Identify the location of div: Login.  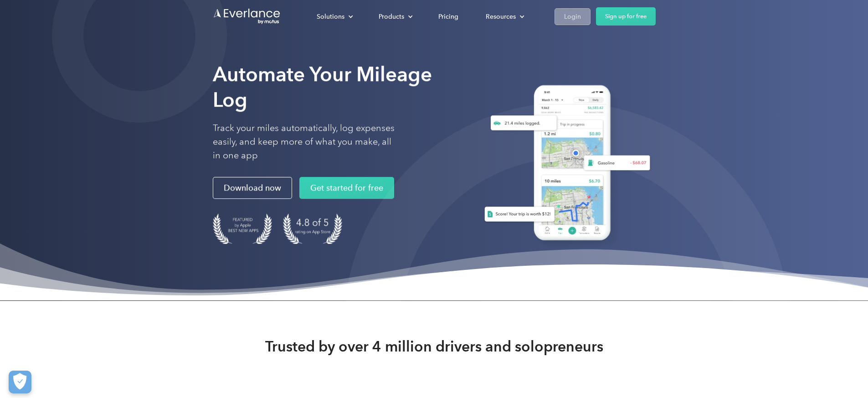
(573, 17).